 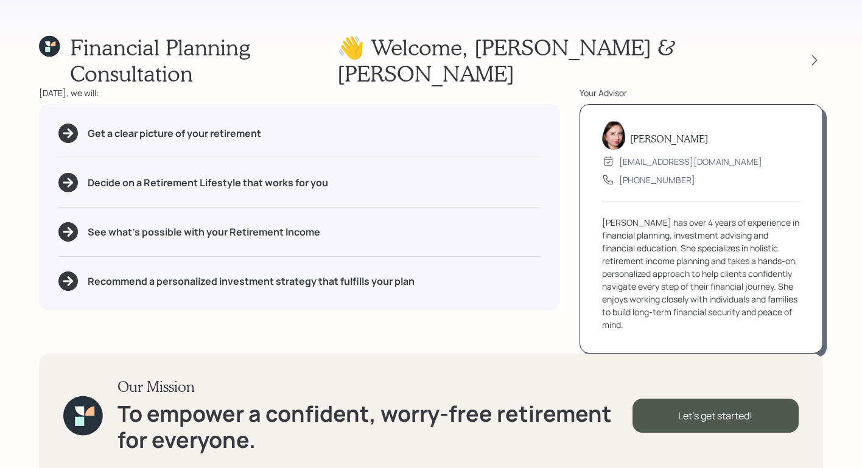 What do you see at coordinates (614, 135) in the screenshot?
I see `img: aleksandra-headshot.png` at bounding box center [614, 135].